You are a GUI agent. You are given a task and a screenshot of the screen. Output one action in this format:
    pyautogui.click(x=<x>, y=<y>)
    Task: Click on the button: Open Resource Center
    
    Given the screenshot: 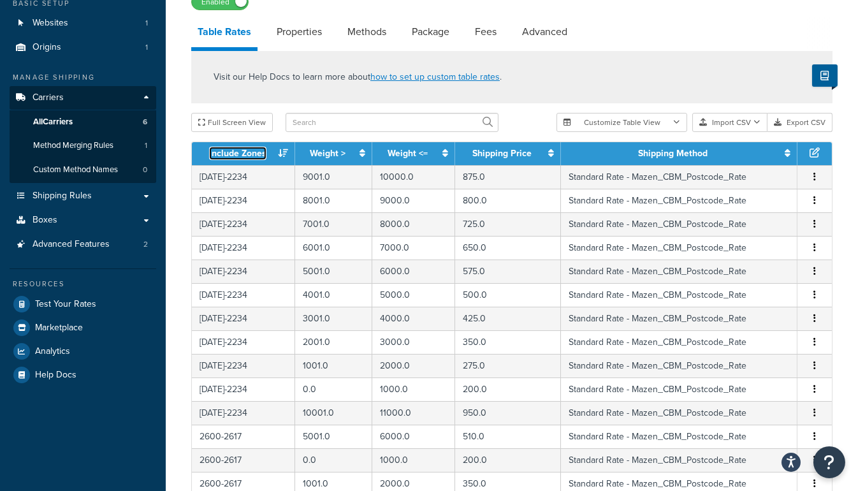 What is the action you would take?
    pyautogui.click(x=829, y=462)
    